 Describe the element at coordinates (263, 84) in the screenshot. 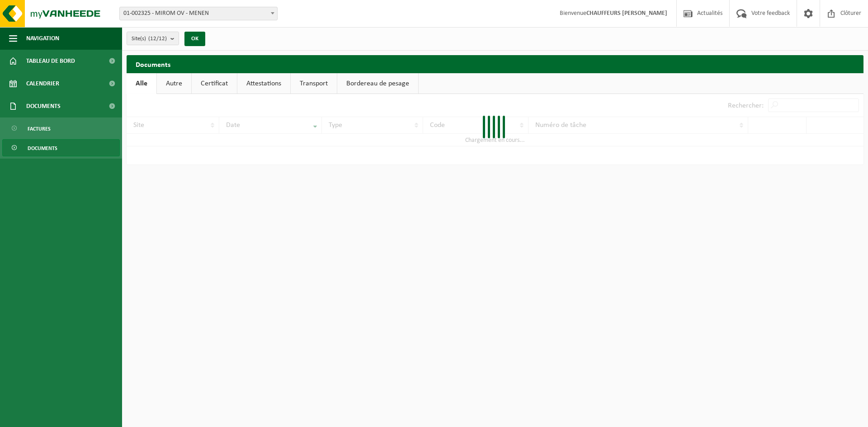

I see `a: Attestations` at that location.